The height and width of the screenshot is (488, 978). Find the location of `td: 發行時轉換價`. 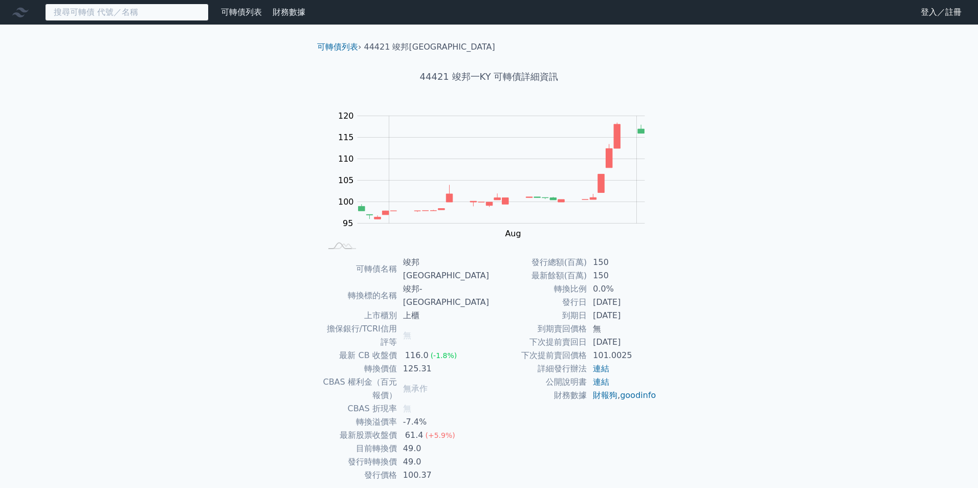

td: 發行時轉換價 is located at coordinates (359, 462).